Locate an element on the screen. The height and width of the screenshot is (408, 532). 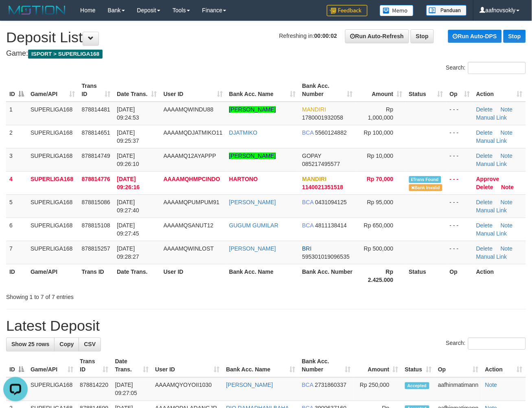
span: Bank is not match is located at coordinates (425, 187).